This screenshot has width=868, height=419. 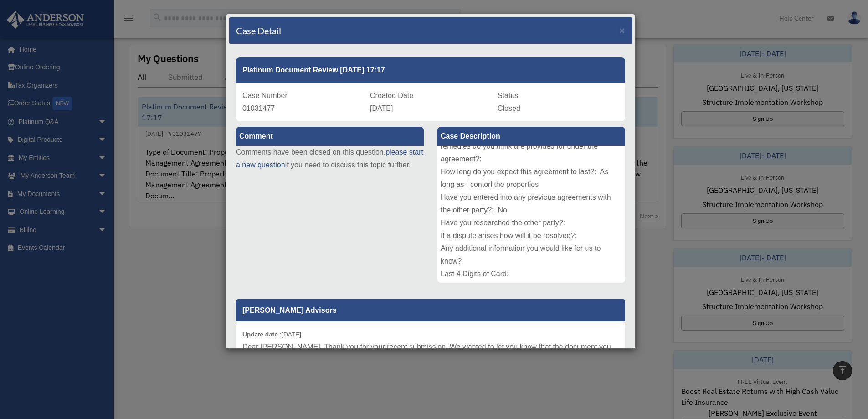 What do you see at coordinates (330, 136) in the screenshot?
I see `label: Comment` at bounding box center [330, 136].